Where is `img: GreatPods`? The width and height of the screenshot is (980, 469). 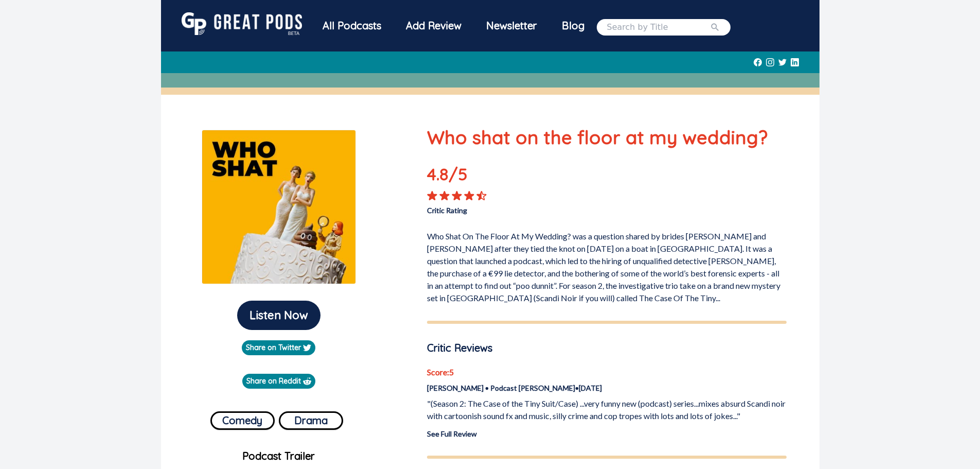
img: GreatPods is located at coordinates (242, 23).